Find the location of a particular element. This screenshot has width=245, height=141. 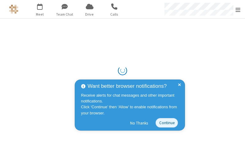

div: Receive alerts for chat messages and other important notifications. Click ‘Continue’ then ‘Allow’... is located at coordinates (131, 104).